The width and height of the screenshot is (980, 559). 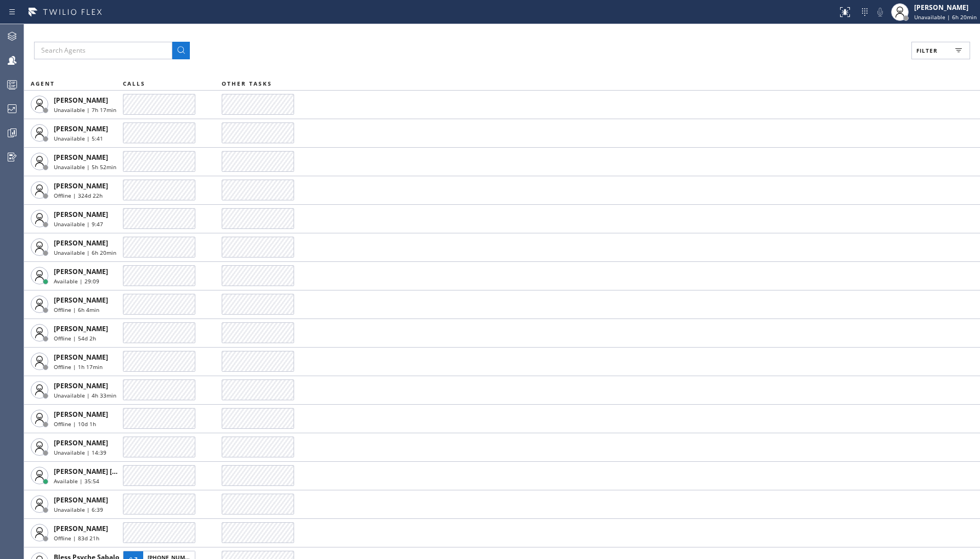 What do you see at coordinates (76, 481) in the screenshot?
I see `span: Available | 35:54` at bounding box center [76, 481].